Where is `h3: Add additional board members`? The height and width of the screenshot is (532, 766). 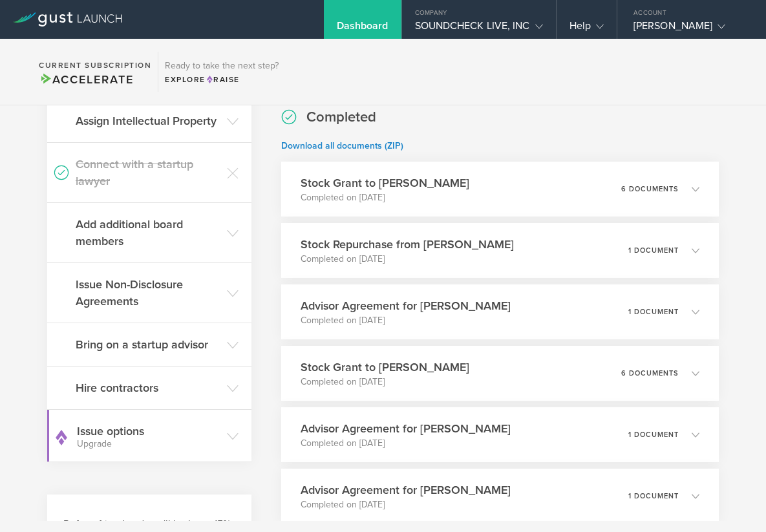
h3: Add additional board members is located at coordinates (148, 233).